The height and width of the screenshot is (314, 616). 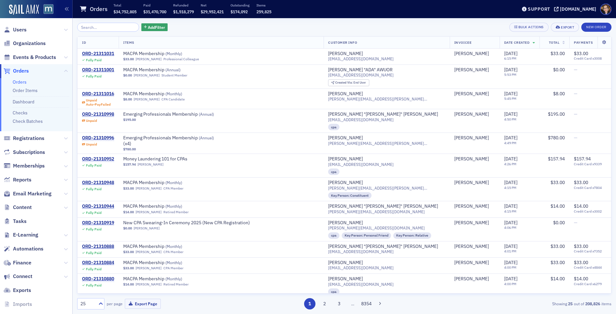 I want to click on time: 5:45 PM, so click(x=510, y=99).